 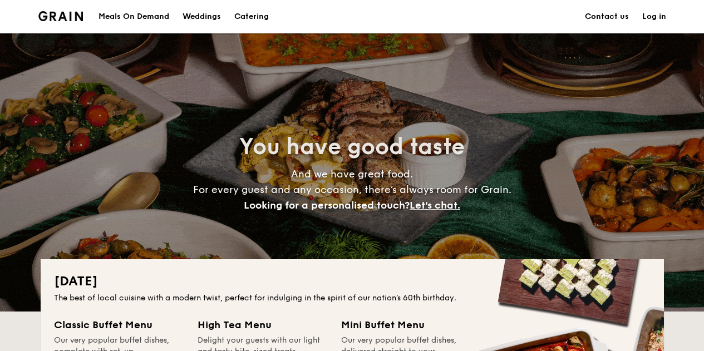 What do you see at coordinates (61, 16) in the screenshot?
I see `img: Grain` at bounding box center [61, 16].